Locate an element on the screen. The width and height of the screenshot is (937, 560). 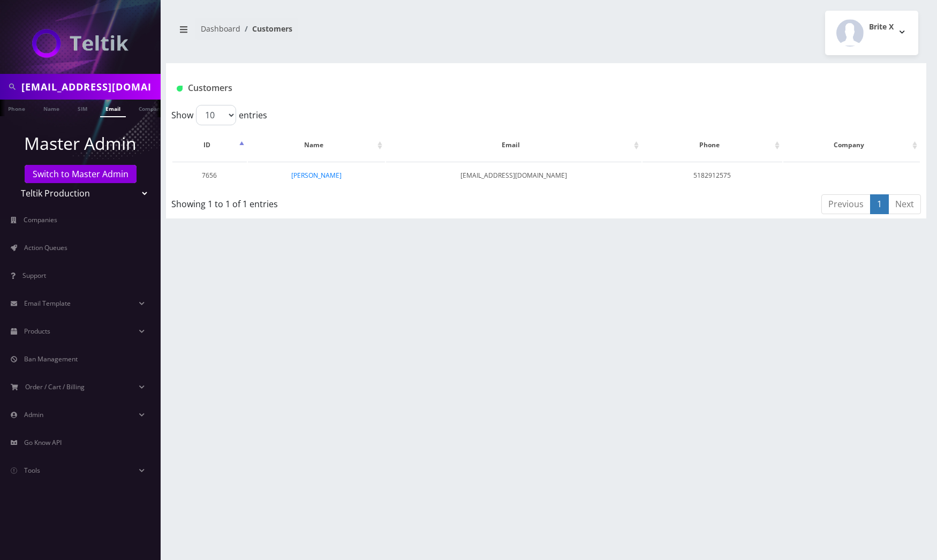
th: Company: activate to sort column ascending is located at coordinates (852, 145).